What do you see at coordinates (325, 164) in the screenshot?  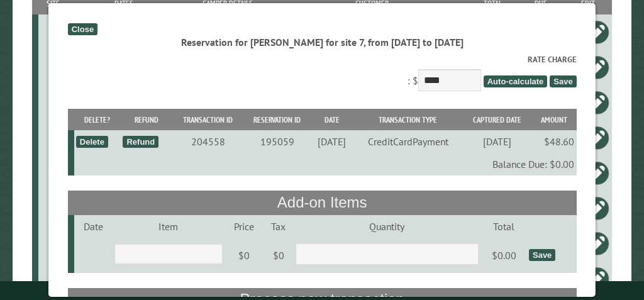 I see `td: Balance Due: $0.00` at bounding box center [325, 164].